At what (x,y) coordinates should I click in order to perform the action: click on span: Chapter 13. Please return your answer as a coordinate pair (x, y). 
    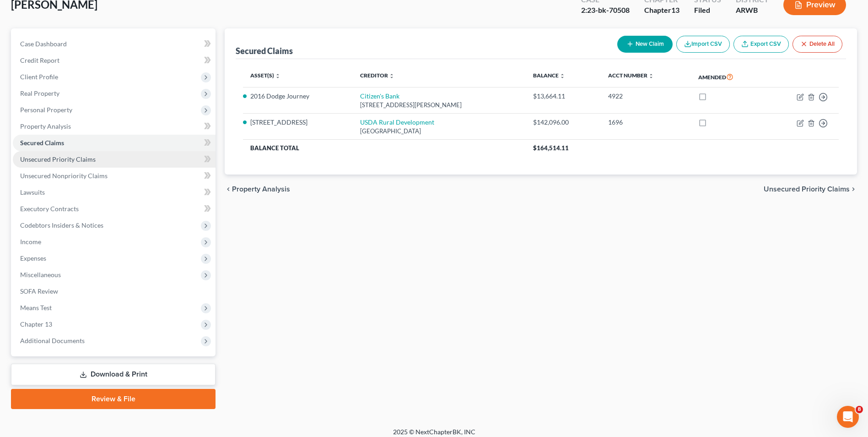
    Looking at the image, I should click on (36, 324).